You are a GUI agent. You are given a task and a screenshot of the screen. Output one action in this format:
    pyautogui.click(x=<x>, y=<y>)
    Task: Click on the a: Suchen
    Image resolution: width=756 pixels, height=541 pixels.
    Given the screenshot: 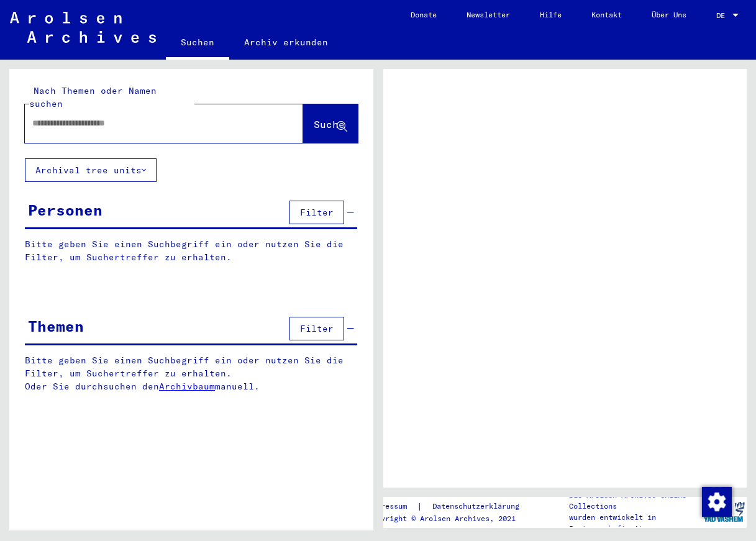 What is the action you would take?
    pyautogui.click(x=198, y=44)
    